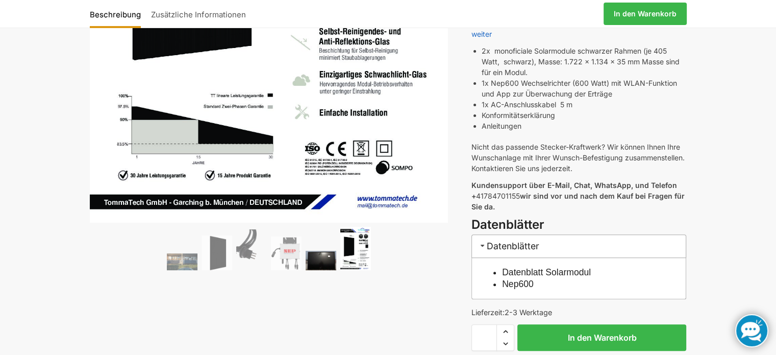  Describe the element at coordinates (484, 337) in the screenshot. I see `input: Produktmenge` at that location.